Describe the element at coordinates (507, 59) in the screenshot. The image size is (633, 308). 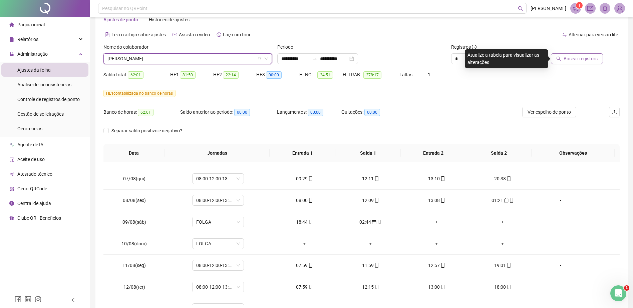
I see `div: Atualize a tabela para visualizar as alterações` at that location.